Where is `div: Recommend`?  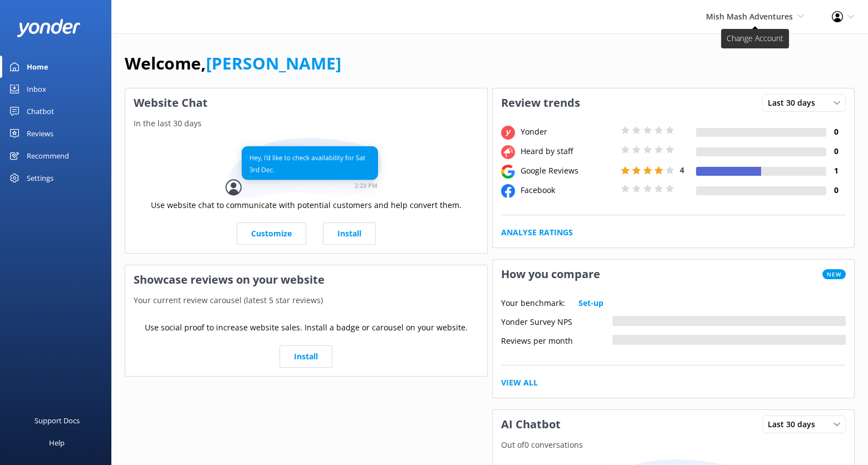
div: Recommend is located at coordinates (48, 156).